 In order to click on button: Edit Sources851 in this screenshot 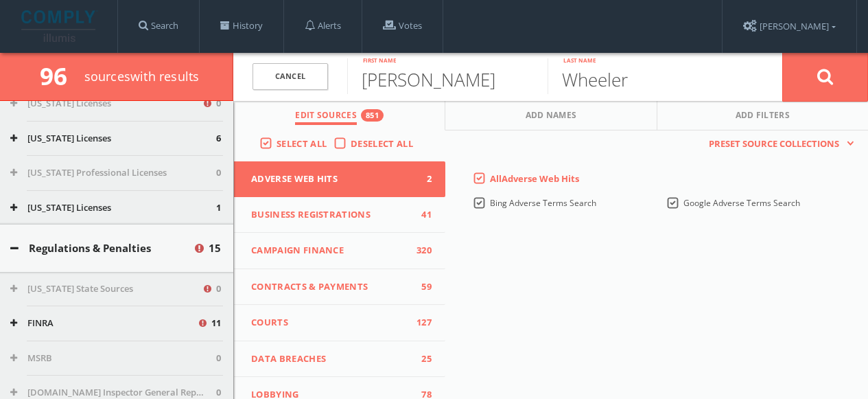, I will do `click(340, 115)`.